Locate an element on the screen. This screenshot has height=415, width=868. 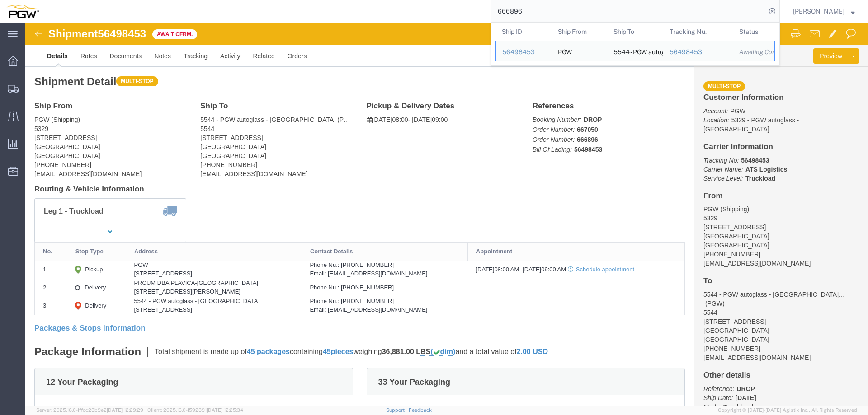
span: Server: 2025.16.0-1ffcc23b9e2 is located at coordinates (90, 411).